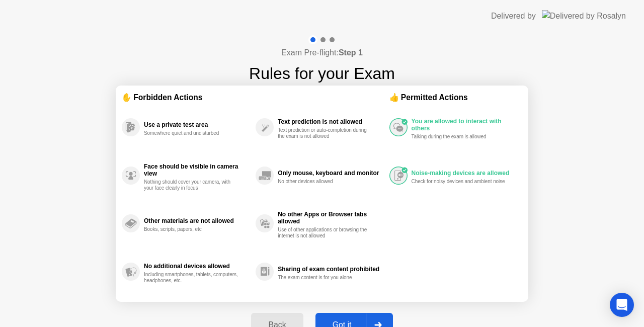 The image size is (644, 327). What do you see at coordinates (622, 305) in the screenshot?
I see `div: Open Intercom Messenger` at bounding box center [622, 305].